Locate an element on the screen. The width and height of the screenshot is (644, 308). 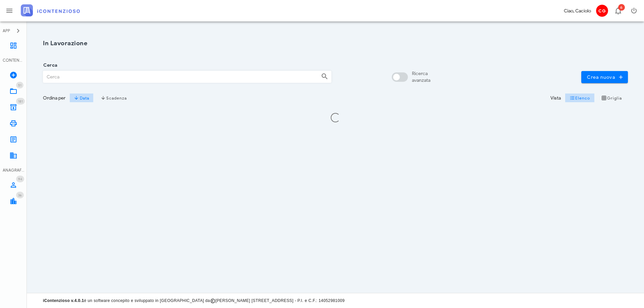
div: Ciao, Caciolo is located at coordinates (577, 11).